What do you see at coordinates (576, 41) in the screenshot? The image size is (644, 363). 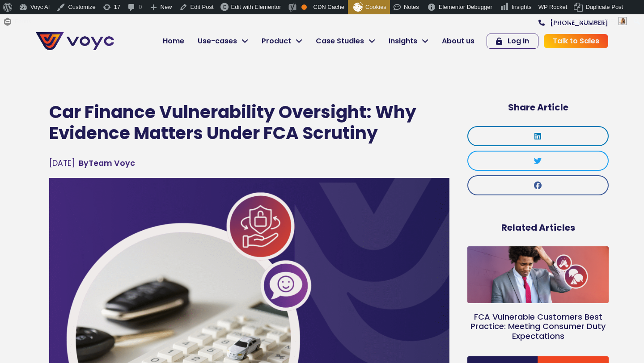 I see `span: Talk to Sales` at bounding box center [576, 41].